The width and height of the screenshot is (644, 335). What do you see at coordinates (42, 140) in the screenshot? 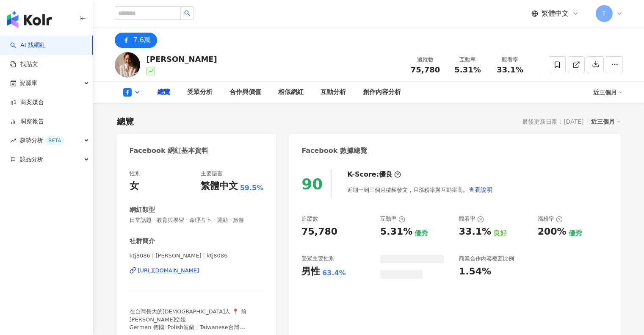
I see `span: 趨勢分析` at bounding box center [42, 140].